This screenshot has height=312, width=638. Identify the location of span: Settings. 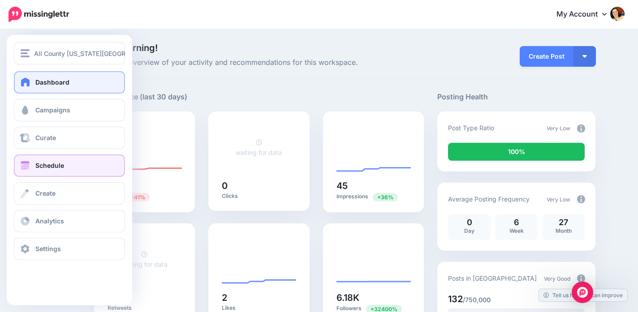
(48, 249).